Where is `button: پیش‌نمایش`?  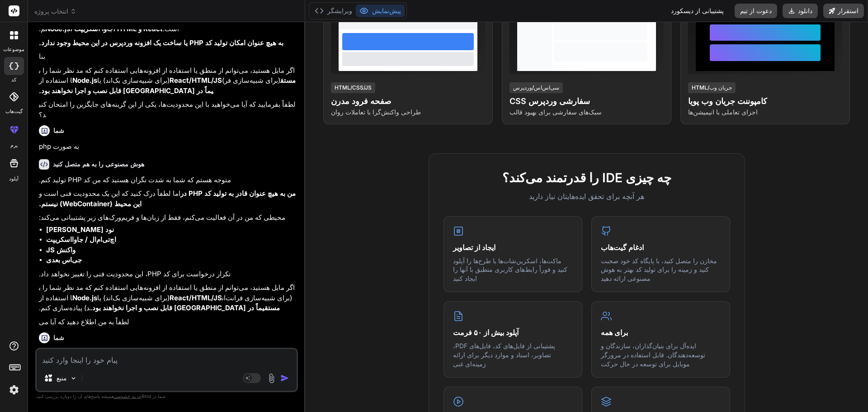 button: پیش‌نمایش is located at coordinates (380, 11).